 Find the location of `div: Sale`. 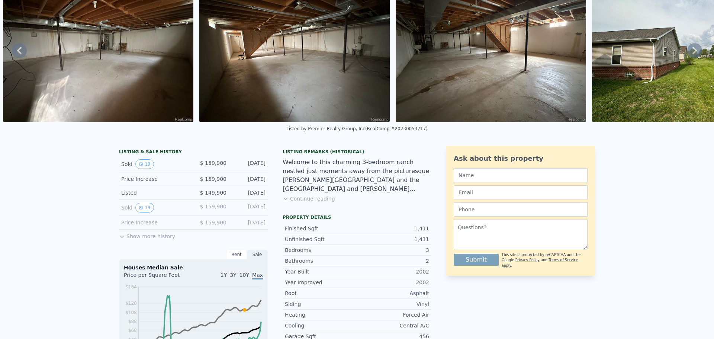

div: Sale is located at coordinates (257, 254).